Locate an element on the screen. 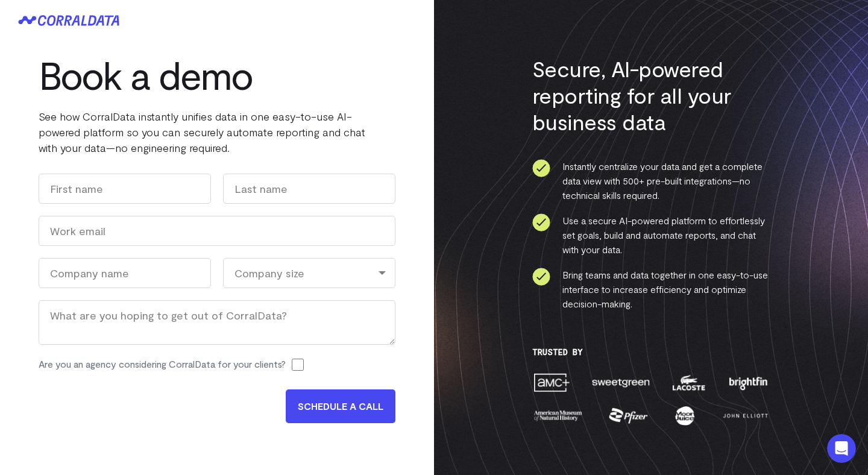  p: See how CorralData instantly unifies data in one easy-to-use AI-powered platform so you can secur... is located at coordinates (217, 132).